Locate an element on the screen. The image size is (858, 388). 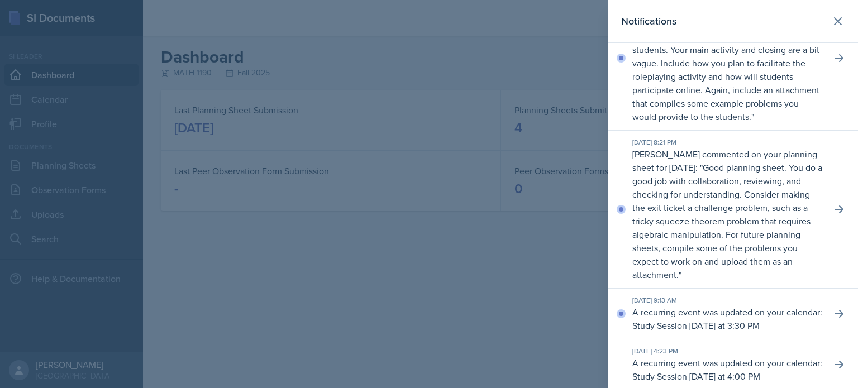
p: Good planning sheet. You do a good job with collaboration, reviewing, and checking for understand... is located at coordinates (727, 221).